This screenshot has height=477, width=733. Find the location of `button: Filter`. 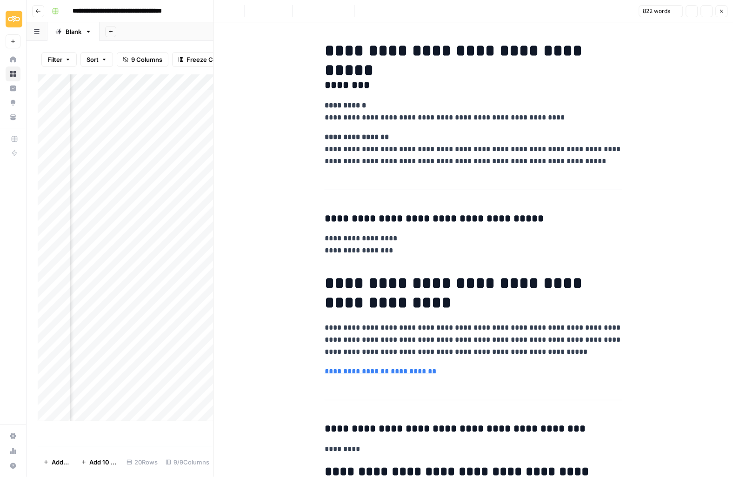

button: Filter is located at coordinates (59, 60).